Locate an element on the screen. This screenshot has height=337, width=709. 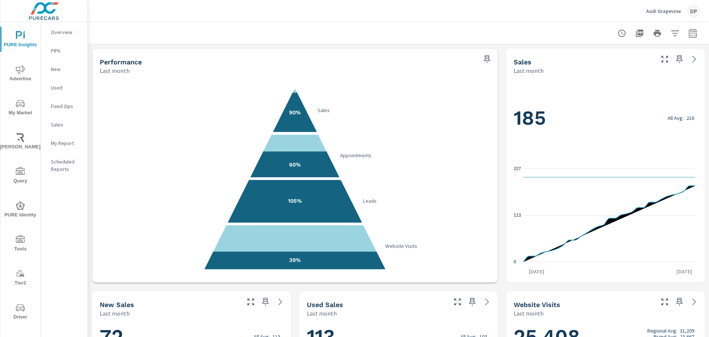
div: New is located at coordinates (64, 69).